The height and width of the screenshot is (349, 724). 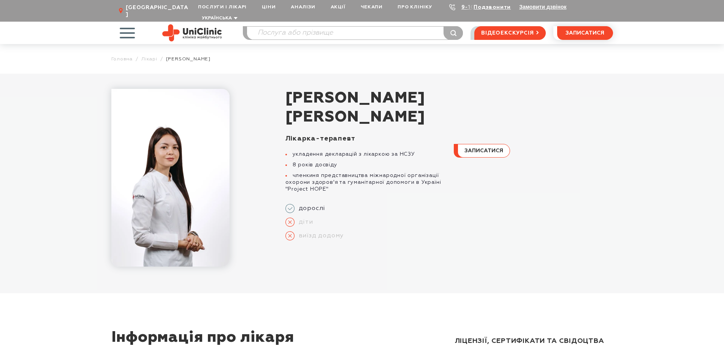 What do you see at coordinates (310, 209) in the screenshot?
I see `span: дорослі` at bounding box center [310, 209].